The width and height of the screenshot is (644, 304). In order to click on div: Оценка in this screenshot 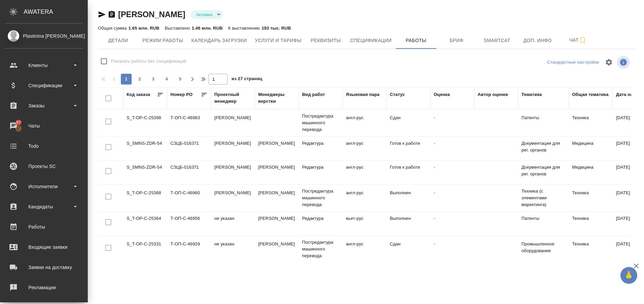, I will do `click(442, 95)`.